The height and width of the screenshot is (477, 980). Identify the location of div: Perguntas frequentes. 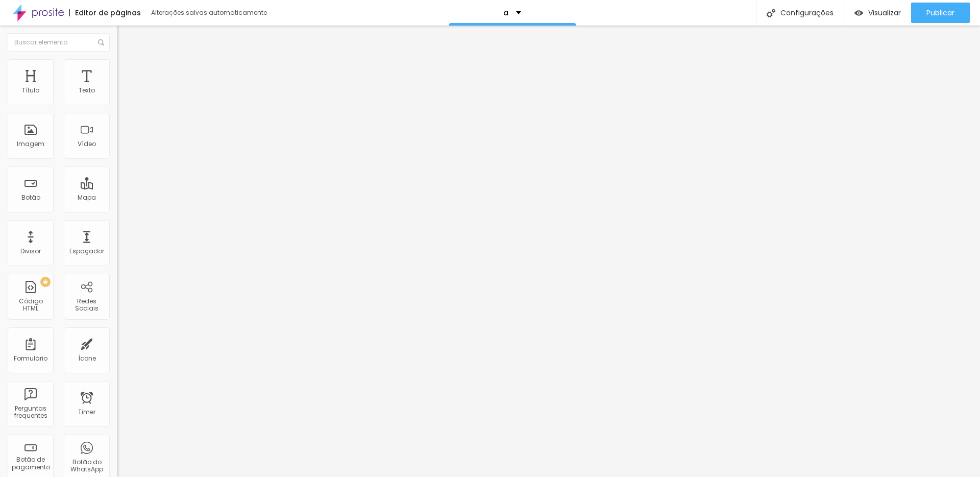
(30, 412).